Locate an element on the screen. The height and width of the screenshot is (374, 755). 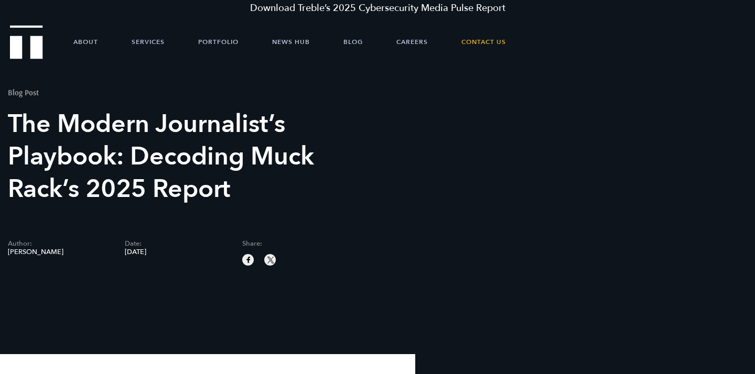
h1: The Modern Journalist’s Playbook: Decoding Muck Rack’s 2025 Report is located at coordinates (183, 157).